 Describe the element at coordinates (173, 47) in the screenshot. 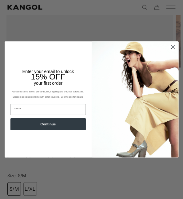

I see `button: Close dialog` at that location.